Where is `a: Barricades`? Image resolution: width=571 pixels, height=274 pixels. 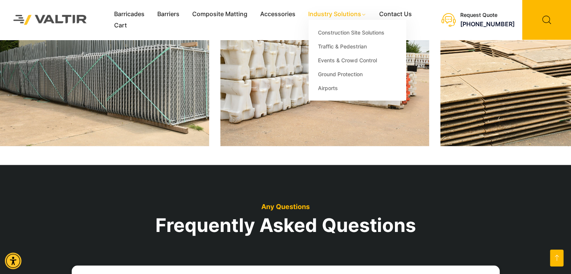 a: Barricades is located at coordinates (129, 14).